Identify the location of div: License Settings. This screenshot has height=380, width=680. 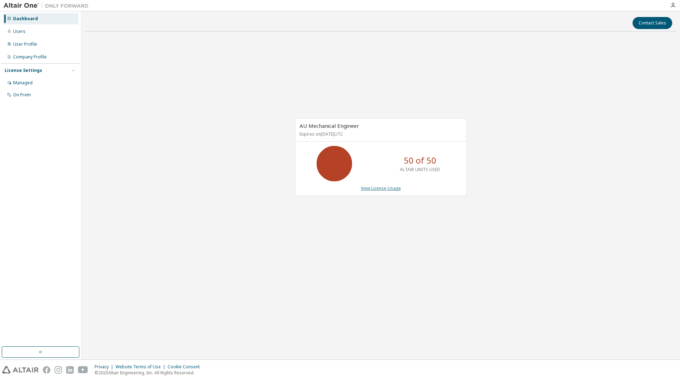
(23, 70).